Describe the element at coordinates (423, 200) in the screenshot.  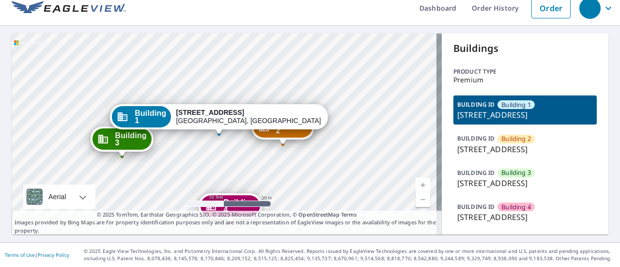
I see `a: Current Level 19, Zoom Out` at that location.